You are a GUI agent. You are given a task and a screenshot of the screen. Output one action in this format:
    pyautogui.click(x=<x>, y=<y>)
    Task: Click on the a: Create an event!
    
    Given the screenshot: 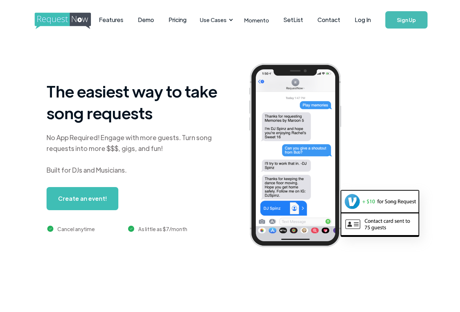 What is the action you would take?
    pyautogui.click(x=82, y=198)
    